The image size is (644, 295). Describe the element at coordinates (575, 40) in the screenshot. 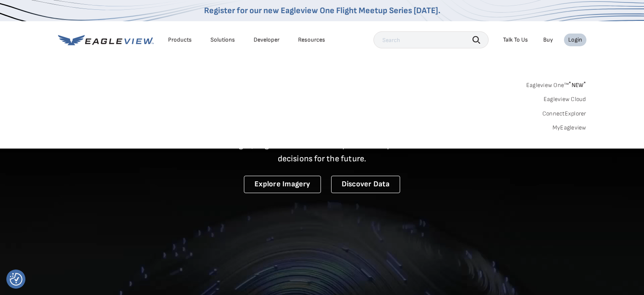

I see `div: Login` at that location.